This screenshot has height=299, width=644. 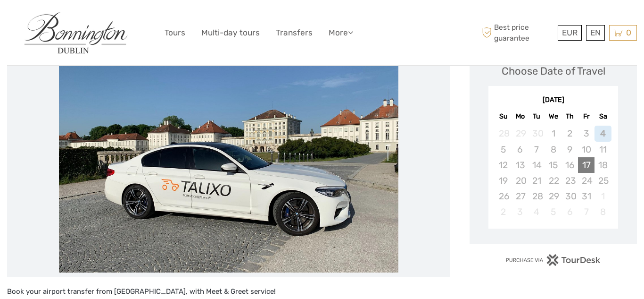 What do you see at coordinates (585, 180) in the screenshot?
I see `div: Not available Friday, October 24th, 2025` at bounding box center [585, 180].